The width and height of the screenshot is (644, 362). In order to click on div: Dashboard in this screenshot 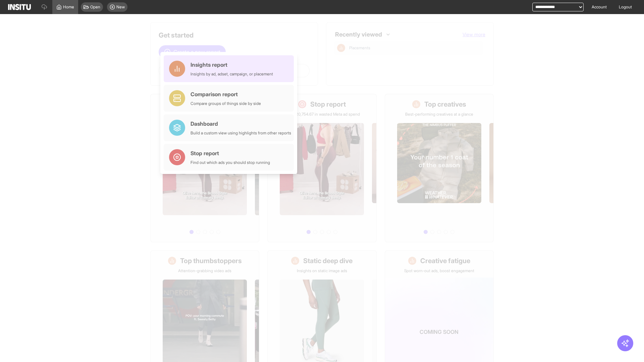, I will do `click(241, 124)`.